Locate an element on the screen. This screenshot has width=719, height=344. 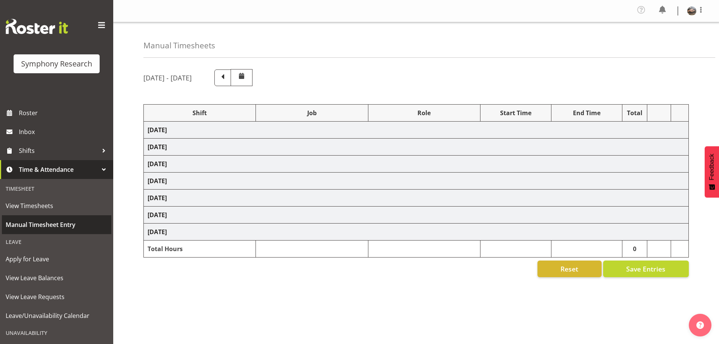
a: View Leave Requests is located at coordinates (57, 297).